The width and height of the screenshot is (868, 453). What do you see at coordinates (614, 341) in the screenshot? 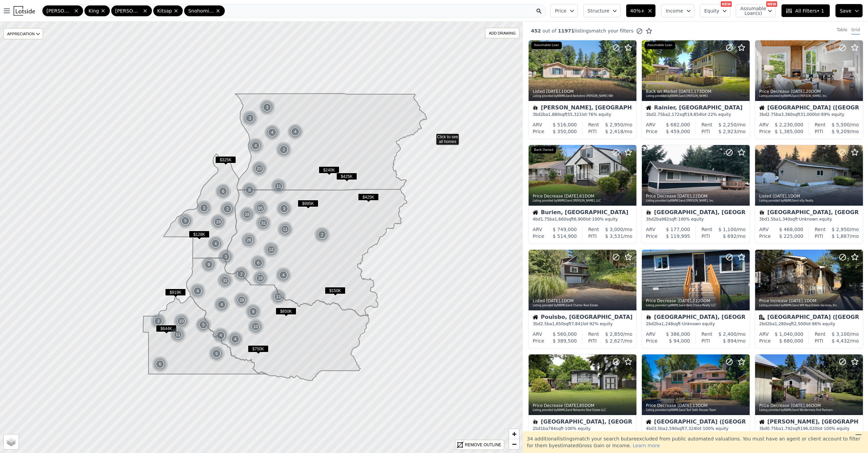
I see `span: $ 2,627` at bounding box center [614, 341].